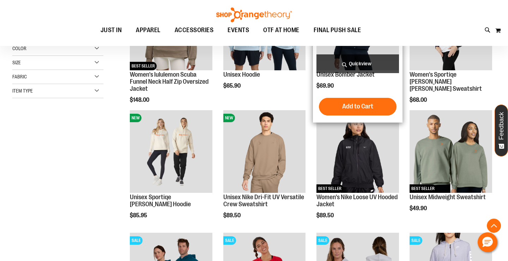 The image size is (508, 261). Describe the element at coordinates (169, 82) in the screenshot. I see `a: Women's lululemon Scuba Funnel Neck Half Zip Oversized Jacket` at that location.